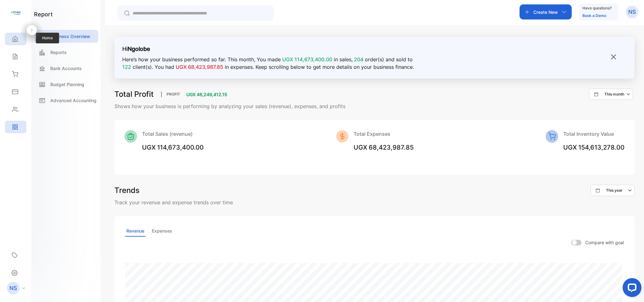 This screenshot has width=644, height=302. Describe the element at coordinates (613, 190) in the screenshot. I see `button: This year` at that location.